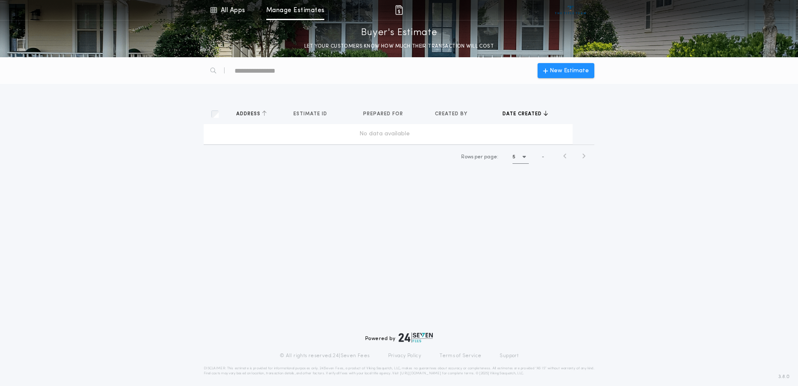  Describe the element at coordinates (251, 114) in the screenshot. I see `button: Address` at that location.